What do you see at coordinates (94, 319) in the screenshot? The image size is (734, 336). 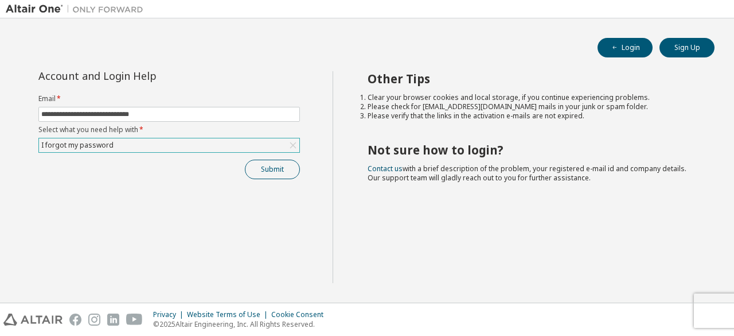 I see `img: instagram.svg` at bounding box center [94, 319].